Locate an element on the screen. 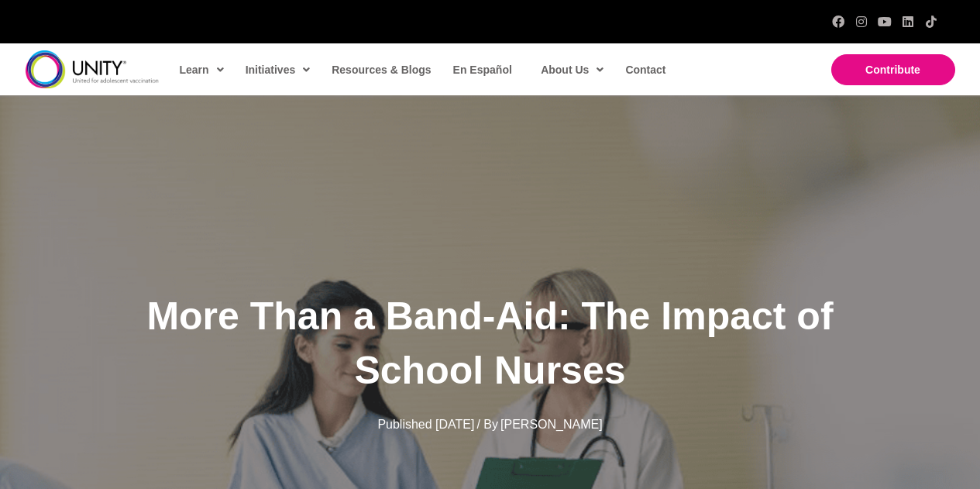 This screenshot has height=489, width=980. a: Facebook is located at coordinates (838, 22).